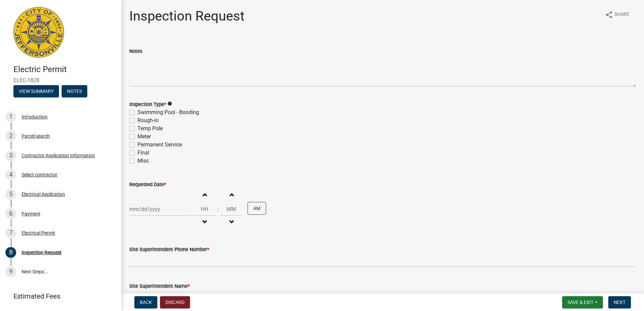  I want to click on div: Select contractor, so click(39, 175).